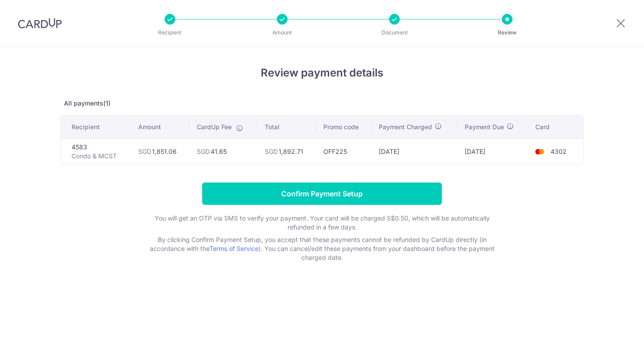 This screenshot has height=348, width=644. Describe the element at coordinates (507, 33) in the screenshot. I see `p: Review` at that location.